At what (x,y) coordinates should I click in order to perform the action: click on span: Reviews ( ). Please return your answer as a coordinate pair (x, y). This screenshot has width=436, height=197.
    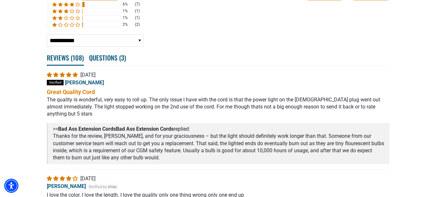
    Looking at the image, I should click on (65, 58).